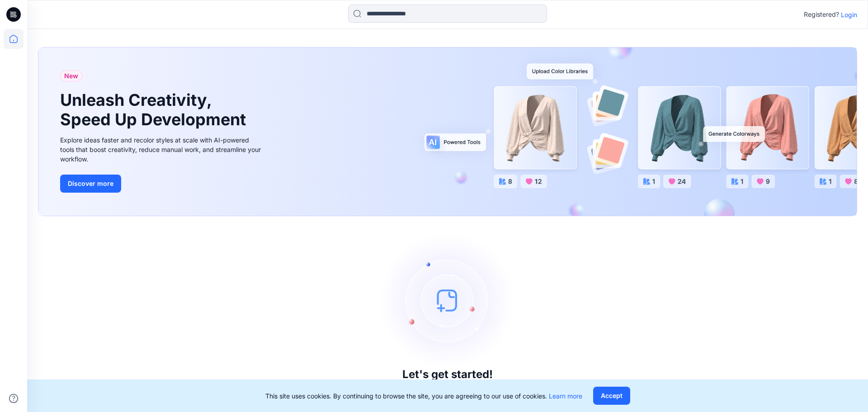 This screenshot has height=412, width=868. I want to click on div: Explore ideas faster and recolor styles at scale with AI-powered tools that boost creativity, red..., so click(162, 149).